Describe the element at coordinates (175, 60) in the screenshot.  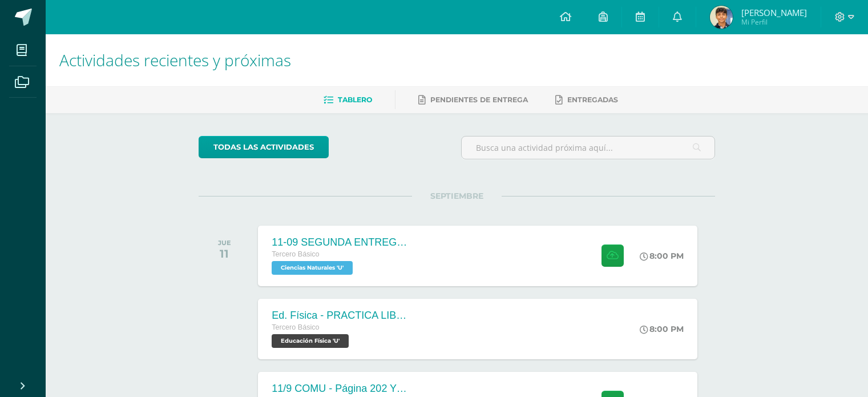
I see `span: Actividades recientes y próximas` at that location.